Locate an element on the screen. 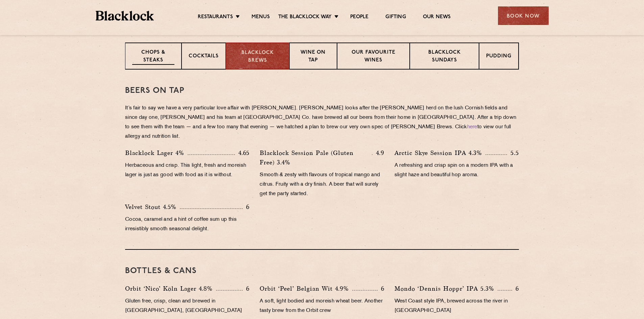  a: Gifting is located at coordinates (395, 18).